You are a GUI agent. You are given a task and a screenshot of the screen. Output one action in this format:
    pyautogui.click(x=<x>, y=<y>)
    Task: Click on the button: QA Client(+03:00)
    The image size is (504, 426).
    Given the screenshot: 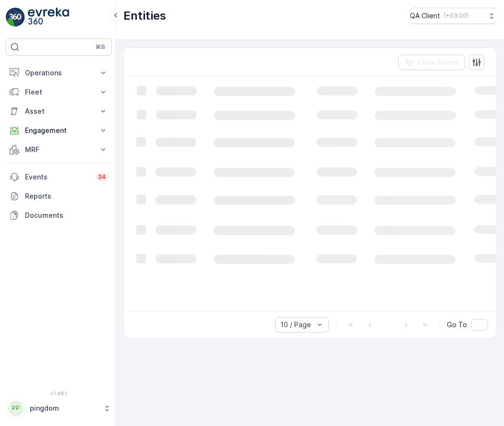 What is the action you would take?
    pyautogui.click(x=453, y=16)
    